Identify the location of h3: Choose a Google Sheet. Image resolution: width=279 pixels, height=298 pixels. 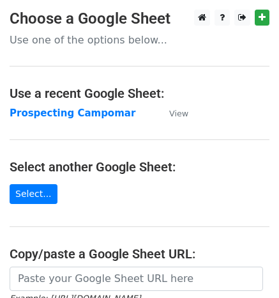
(139, 19).